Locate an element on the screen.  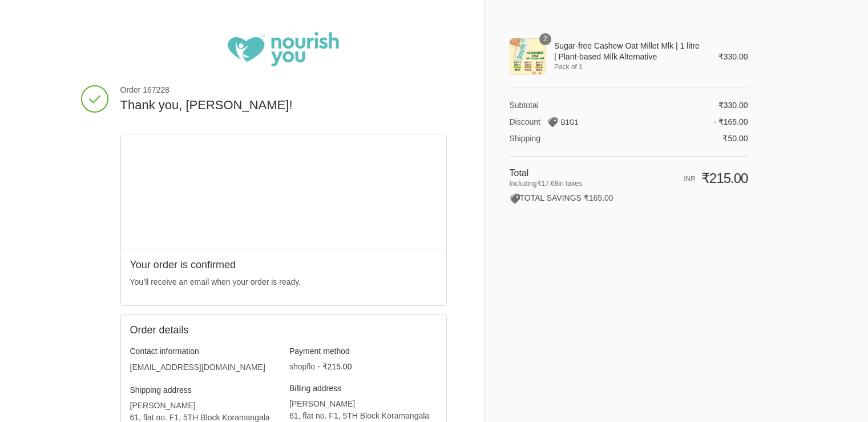
div: Google map displaying pin point of shipping address: Bangalore, Karnataka is located at coordinates (284, 192).